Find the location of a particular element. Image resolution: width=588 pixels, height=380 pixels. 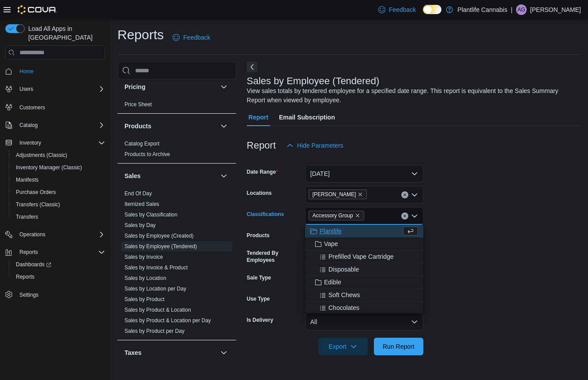

span: Price Sheet is located at coordinates (138, 104).